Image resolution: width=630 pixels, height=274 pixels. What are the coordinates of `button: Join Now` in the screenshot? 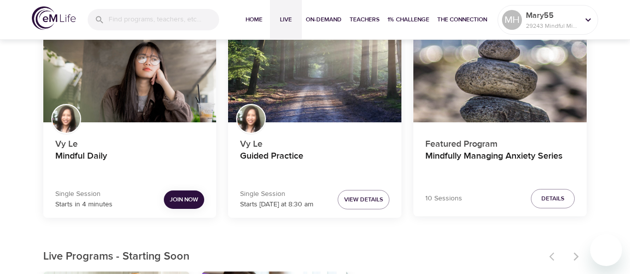 It's located at (184, 200).